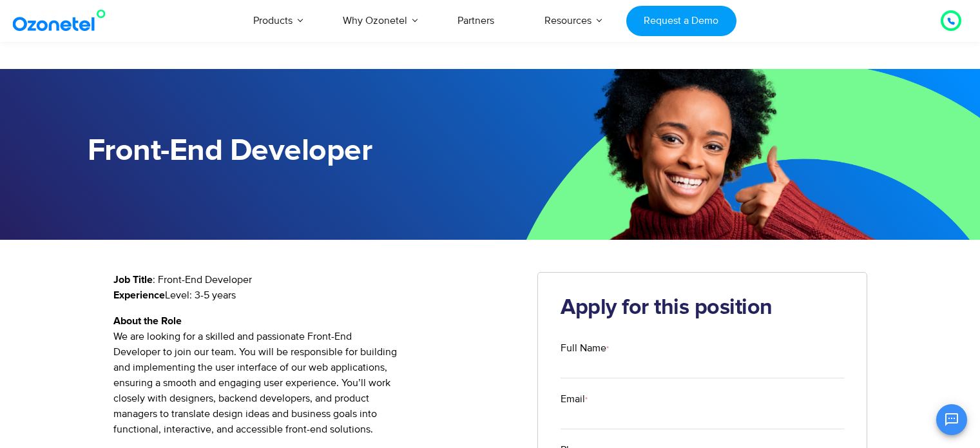 This screenshot has width=980, height=448. Describe the element at coordinates (703, 399) in the screenshot. I see `label: Email` at that location.